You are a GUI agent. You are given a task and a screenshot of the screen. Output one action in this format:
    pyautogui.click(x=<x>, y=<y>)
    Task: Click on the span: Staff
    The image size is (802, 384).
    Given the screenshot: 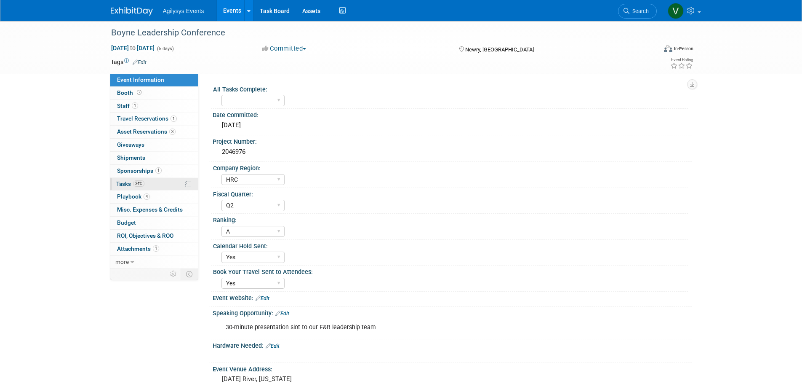 What is the action you would take?
    pyautogui.click(x=128, y=106)
    